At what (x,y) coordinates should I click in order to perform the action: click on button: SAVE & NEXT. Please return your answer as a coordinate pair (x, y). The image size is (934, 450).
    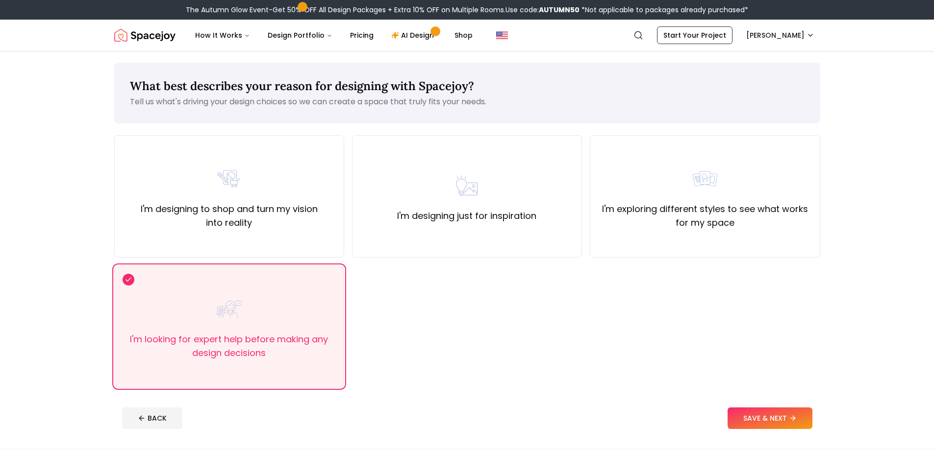
    Looking at the image, I should click on (769, 419).